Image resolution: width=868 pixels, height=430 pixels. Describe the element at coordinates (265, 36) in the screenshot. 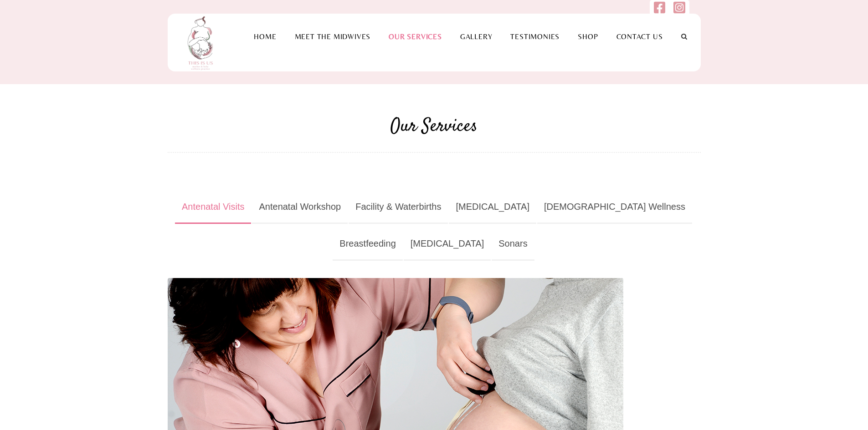

I see `a: Home` at that location.